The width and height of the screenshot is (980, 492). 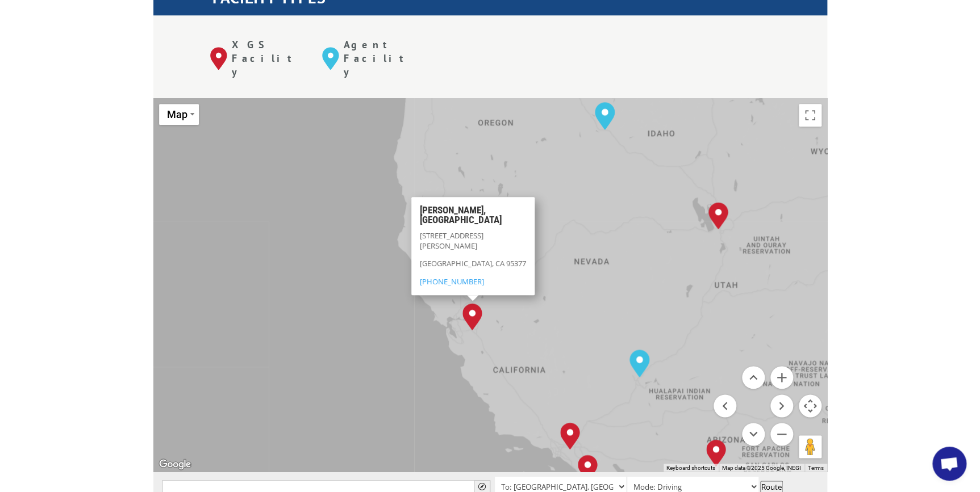 What do you see at coordinates (810, 406) in the screenshot?
I see `button: Map camera controls` at bounding box center [810, 406].